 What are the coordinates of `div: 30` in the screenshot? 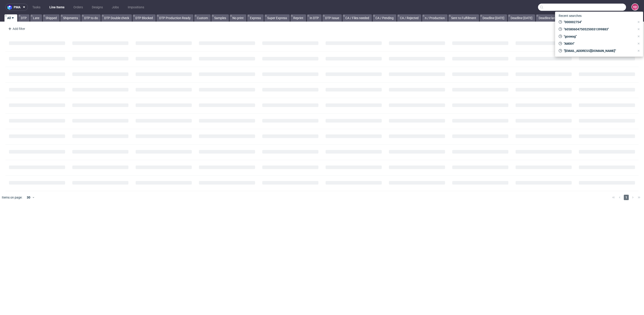 It's located at (28, 197).